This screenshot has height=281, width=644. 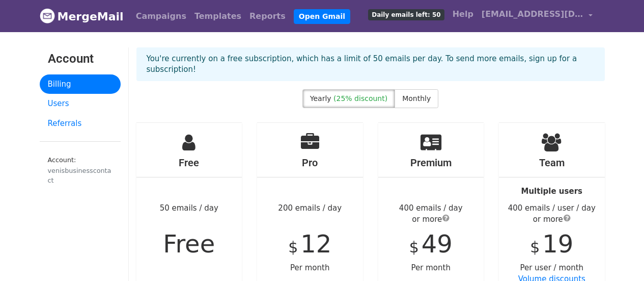 I want to click on div: venisbusinesscontact, so click(x=80, y=176).